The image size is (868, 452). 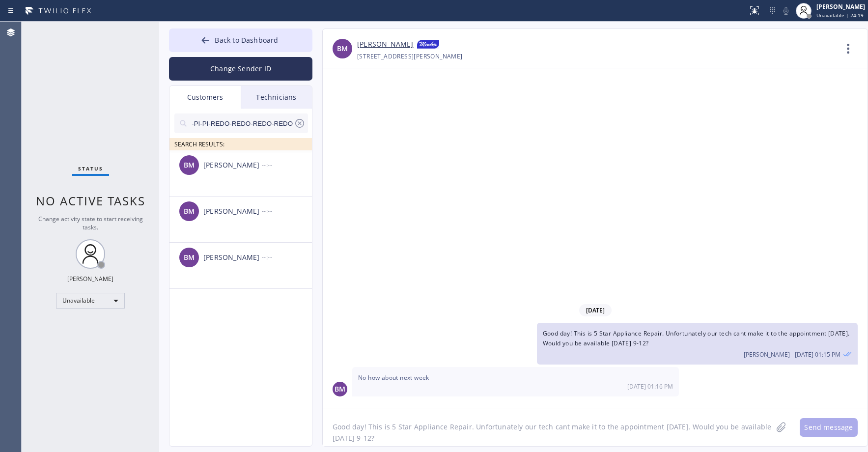 I want to click on div: 09/12/2025 9:16 AM, so click(x=516, y=381).